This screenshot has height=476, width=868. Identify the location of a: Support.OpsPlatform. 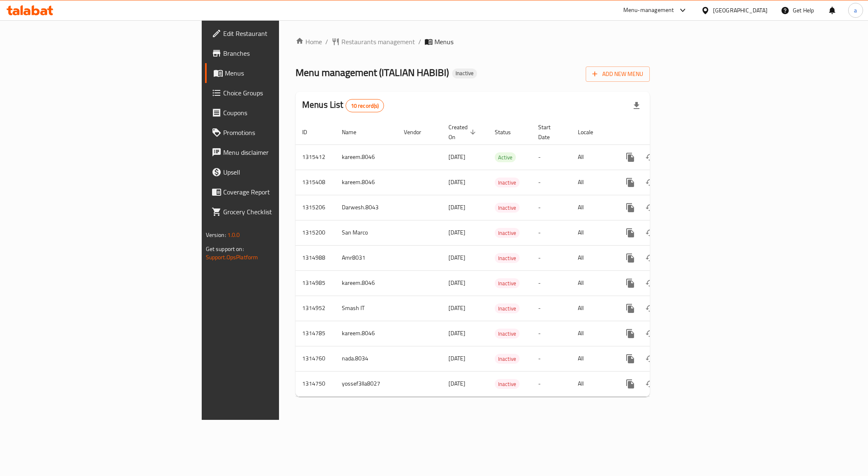
(232, 257).